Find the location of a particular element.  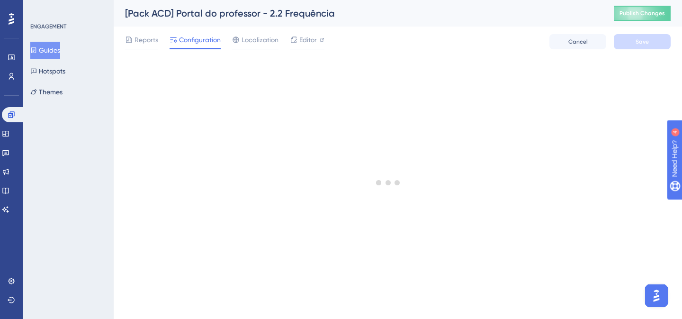

span: Need Help? is located at coordinates (41, 8).